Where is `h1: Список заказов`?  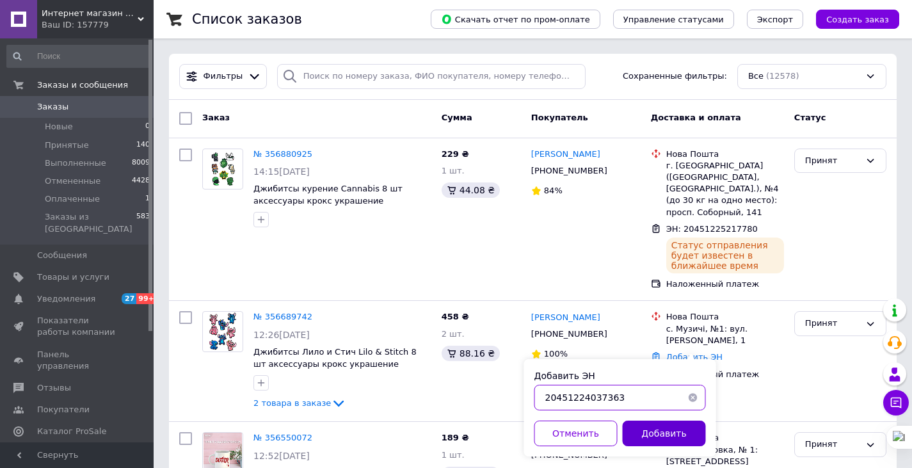
h1: Список заказов is located at coordinates (247, 19).